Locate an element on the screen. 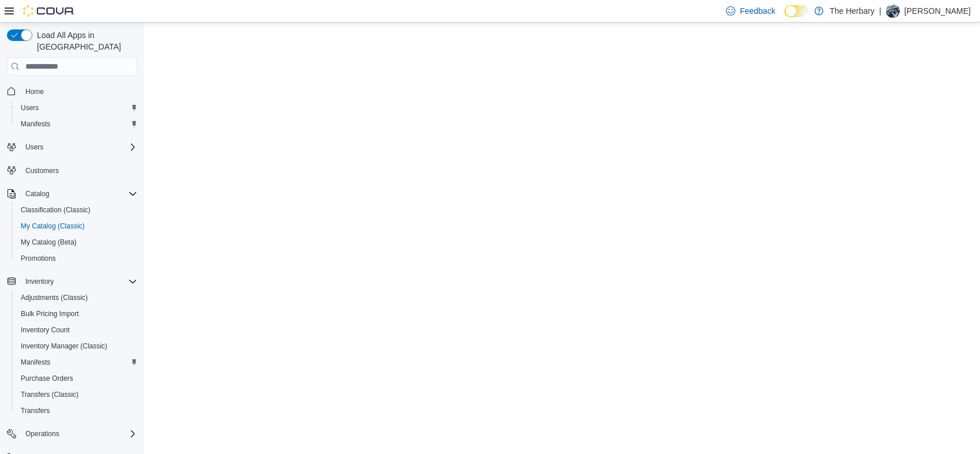  p: The Herbary is located at coordinates (852, 11).